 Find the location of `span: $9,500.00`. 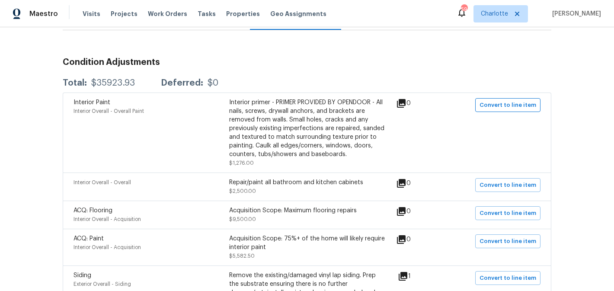

span: $9,500.00 is located at coordinates (242, 219).